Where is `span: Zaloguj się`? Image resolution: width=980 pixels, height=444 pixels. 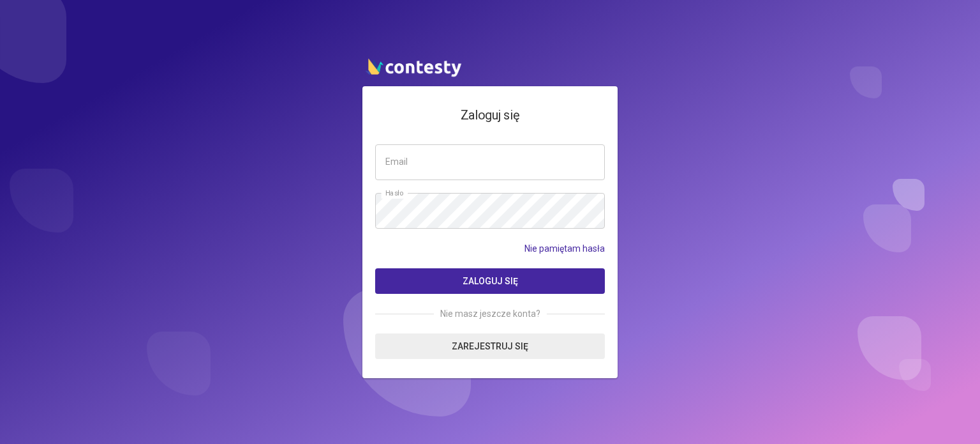 span: Zaloguj się is located at coordinates (490, 281).